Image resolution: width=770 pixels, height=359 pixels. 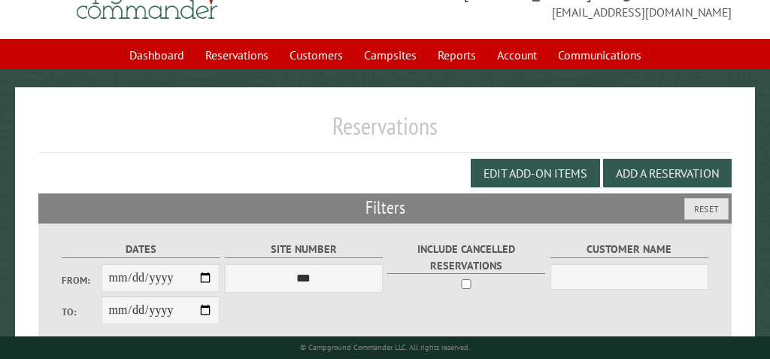 I want to click on button: Add a Reservation, so click(x=667, y=173).